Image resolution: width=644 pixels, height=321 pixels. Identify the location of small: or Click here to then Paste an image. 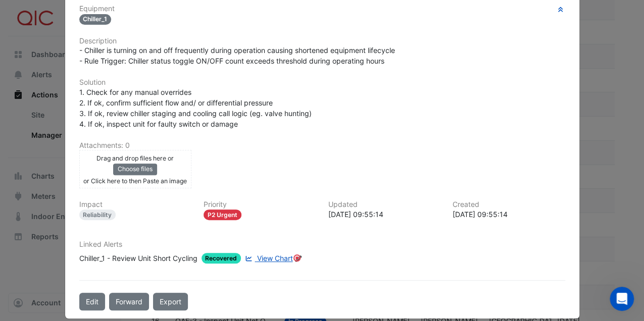
(135, 180).